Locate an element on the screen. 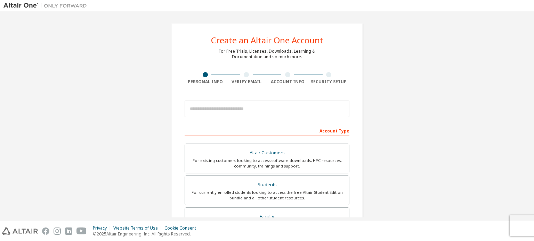 The height and width of the screenshot is (241, 534). div: Create an Altair One Account is located at coordinates (267, 40).